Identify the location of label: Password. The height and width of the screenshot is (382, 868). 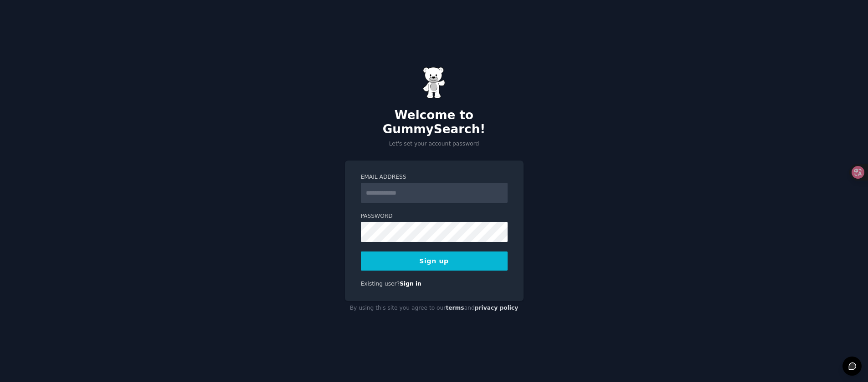
(434, 217).